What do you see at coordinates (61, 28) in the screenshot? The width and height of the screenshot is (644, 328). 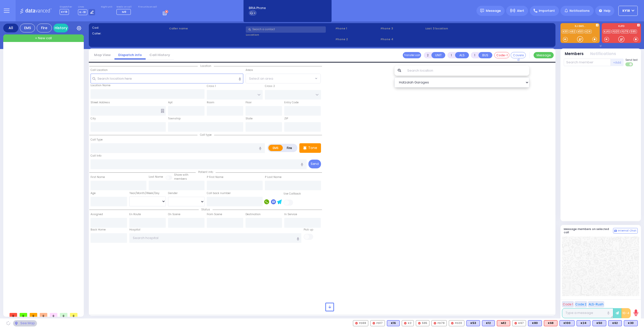 I see `a: History` at bounding box center [61, 28].